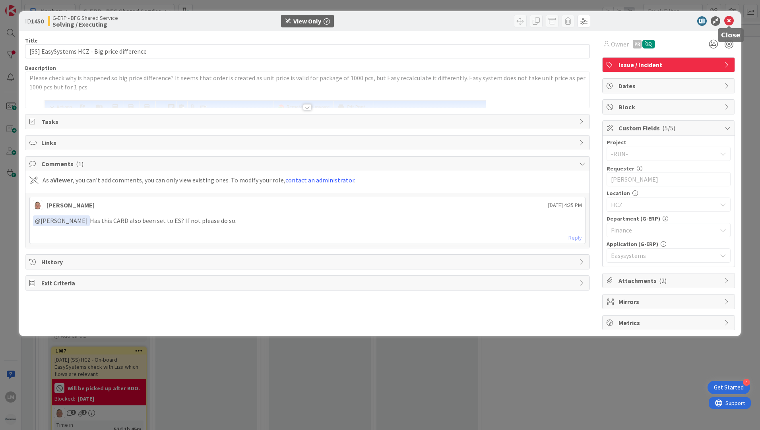 The image size is (760, 430). What do you see at coordinates (669, 302) in the screenshot?
I see `span: Mirrors` at bounding box center [669, 302].